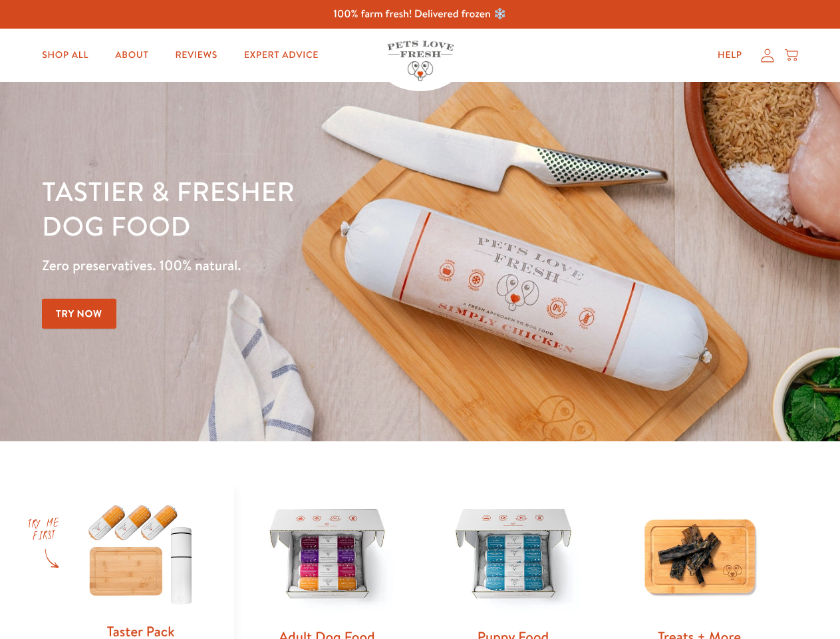  What do you see at coordinates (79, 313) in the screenshot?
I see `a: Try Now` at bounding box center [79, 313].